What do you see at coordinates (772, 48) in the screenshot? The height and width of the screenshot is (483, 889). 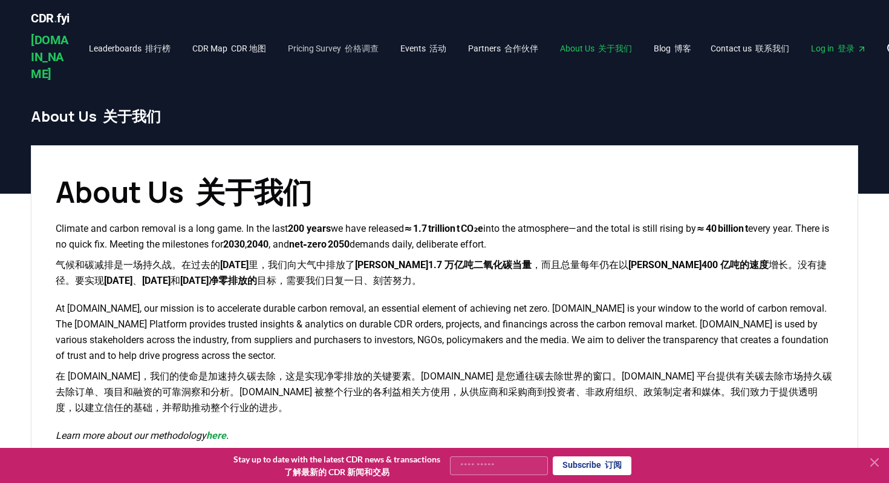 I see `font: 联系我们` at bounding box center [772, 48].